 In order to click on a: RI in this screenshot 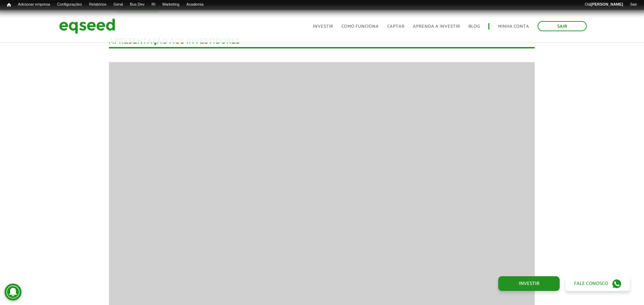, I will do `click(153, 5)`.